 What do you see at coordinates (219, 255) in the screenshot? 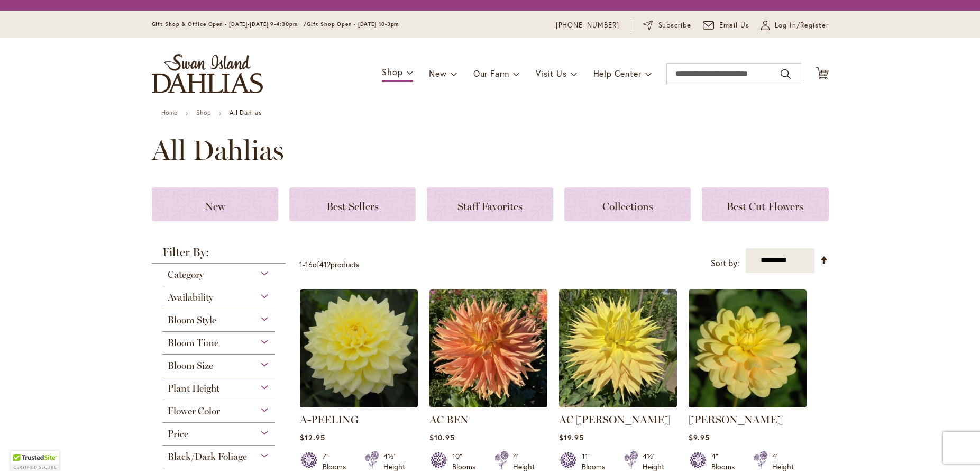
I see `strong: Filter By:` at bounding box center [219, 255].